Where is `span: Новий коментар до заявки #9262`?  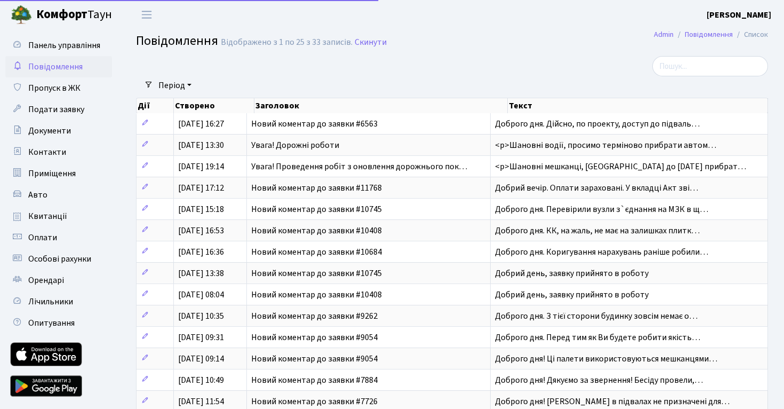
span: Новий коментар до заявки #9262 is located at coordinates (314, 316).